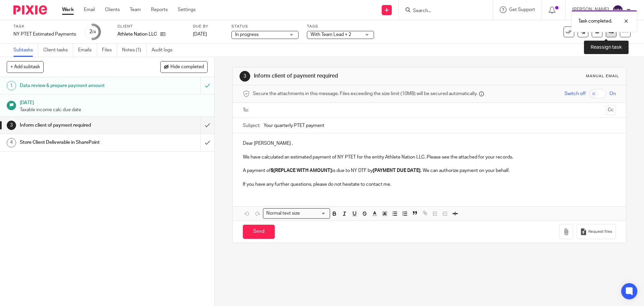  Describe the element at coordinates (187, 67) in the screenshot. I see `span: Hide completed` at that location.